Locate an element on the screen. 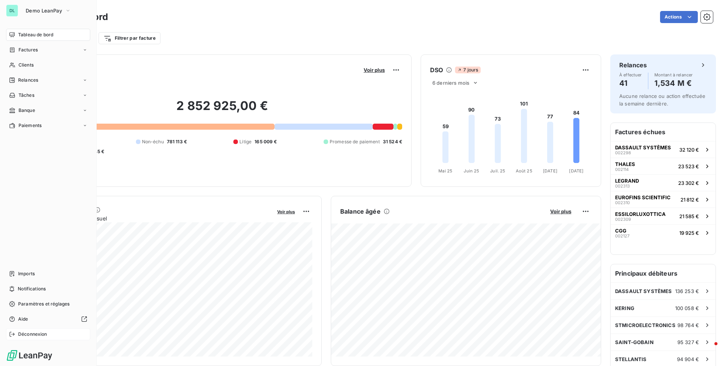  h6: Factures échues is located at coordinates (663, 132).